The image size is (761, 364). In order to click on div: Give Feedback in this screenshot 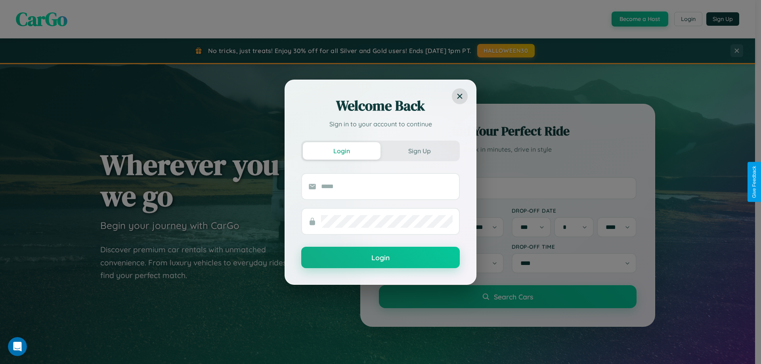, I will do `click(754, 182)`.